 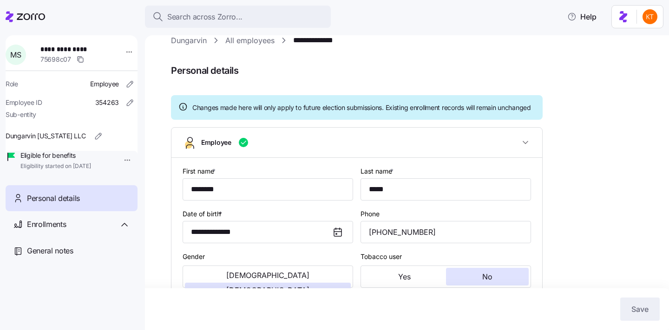 What do you see at coordinates (250, 40) in the screenshot?
I see `a: All employees` at bounding box center [250, 40].